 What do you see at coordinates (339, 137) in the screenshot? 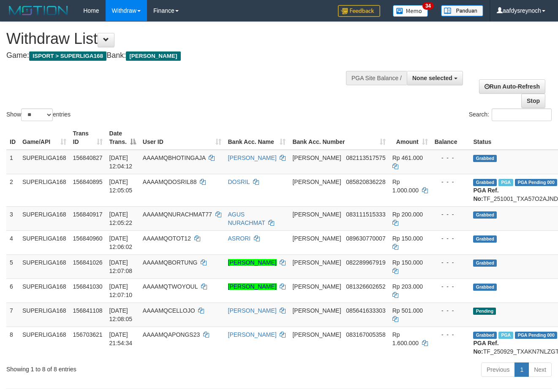
I see `th: Bank Acc. Number: activate to sort column ascending` at bounding box center [339, 137].